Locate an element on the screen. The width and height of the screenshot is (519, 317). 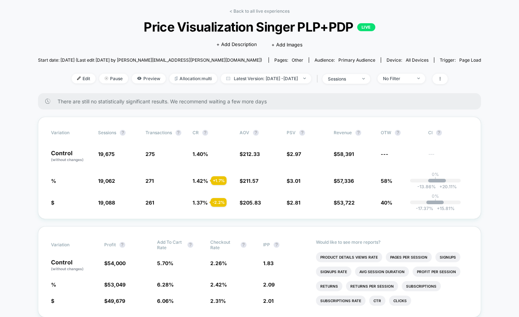
li: Clicks is located at coordinates (400, 300).